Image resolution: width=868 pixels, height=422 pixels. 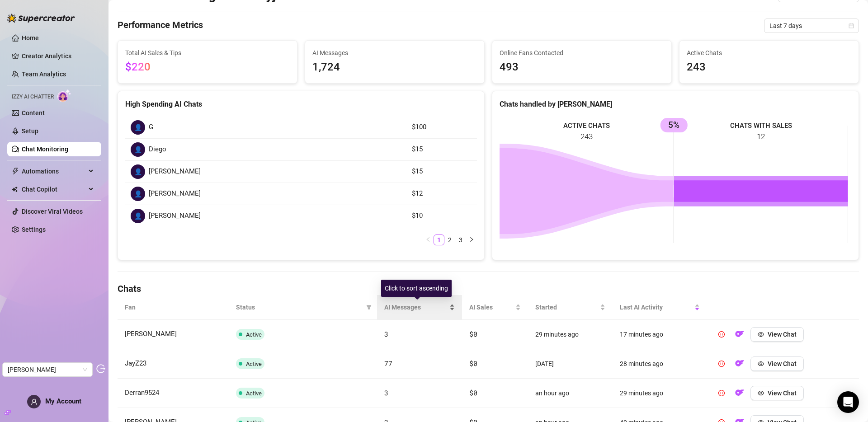 What do you see at coordinates (301, 104) in the screenshot?
I see `div: High Spending AI Chats` at bounding box center [301, 104].